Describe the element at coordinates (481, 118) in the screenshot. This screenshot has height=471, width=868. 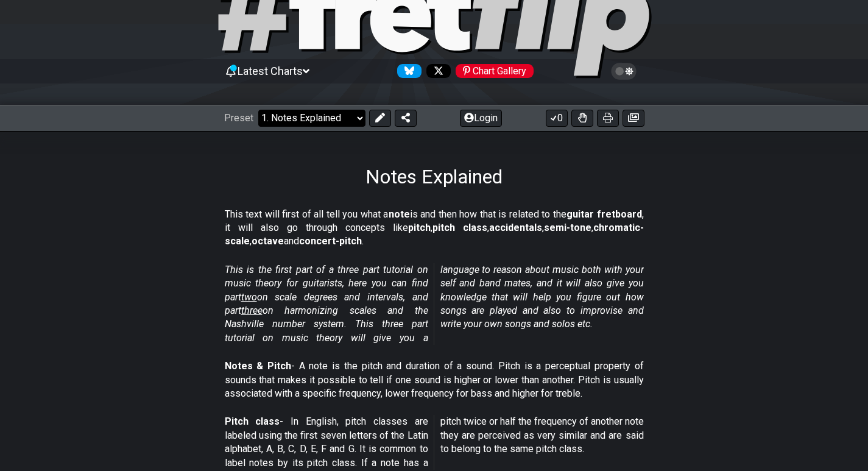
I see `button: Login` at that location.